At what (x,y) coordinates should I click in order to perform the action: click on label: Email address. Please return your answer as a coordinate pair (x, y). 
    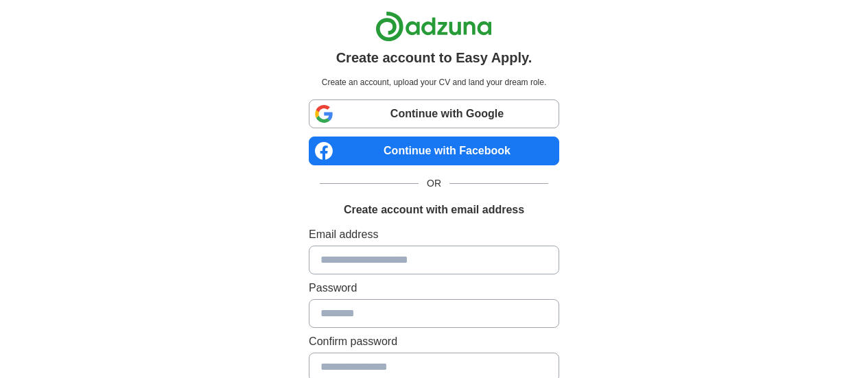
    Looking at the image, I should click on (434, 235).